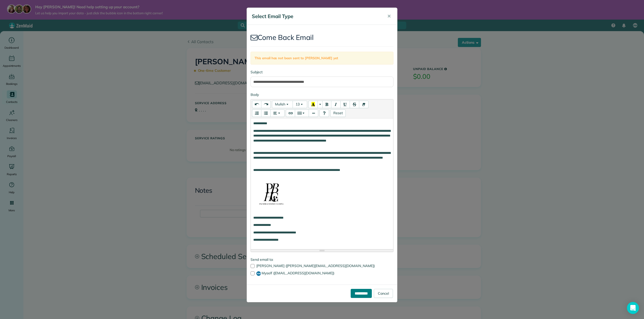 This screenshot has height=319, width=644. Describe the element at coordinates (302, 114) in the screenshot. I see `button: Table` at that location.